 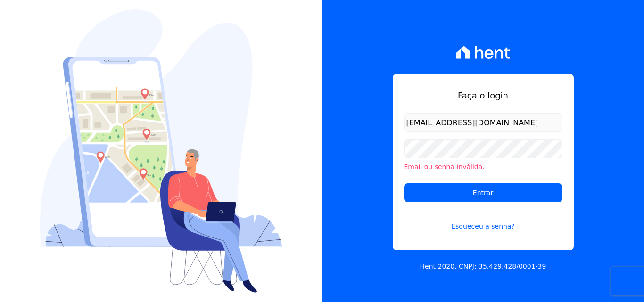 What do you see at coordinates (483, 95) in the screenshot?
I see `h1: Faça o login` at bounding box center [483, 95].